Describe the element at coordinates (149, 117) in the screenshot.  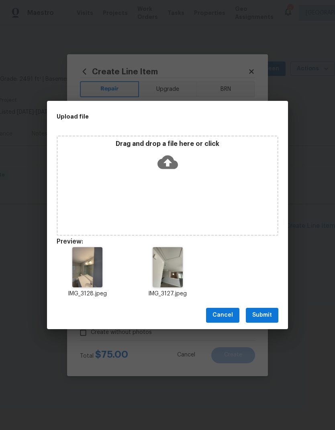
I see `h2: Upload file` at that location.